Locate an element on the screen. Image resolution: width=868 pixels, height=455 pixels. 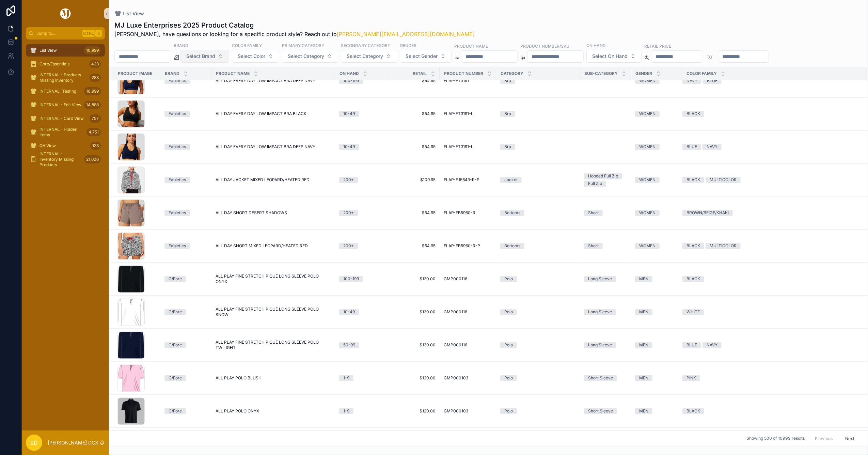
span: INTERNAL - Edit View is located at coordinates (60, 105).